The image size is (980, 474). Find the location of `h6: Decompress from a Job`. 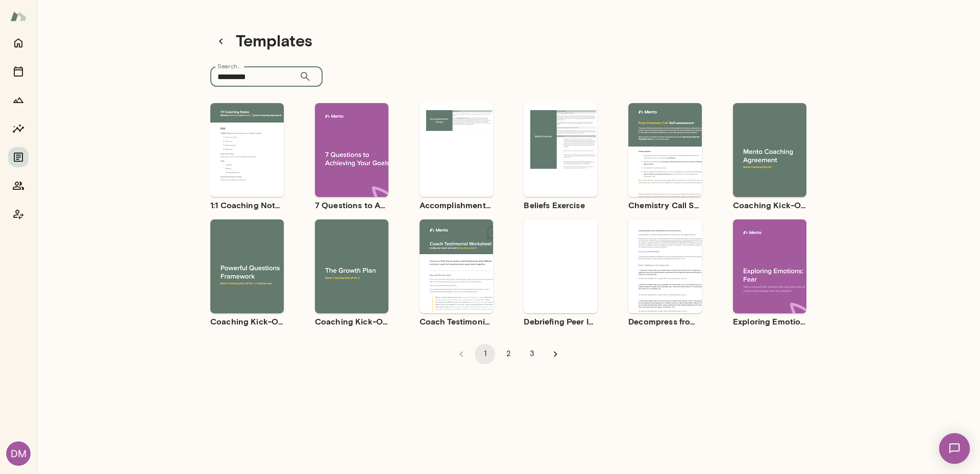

h6: Decompress from a Job is located at coordinates (665, 322).